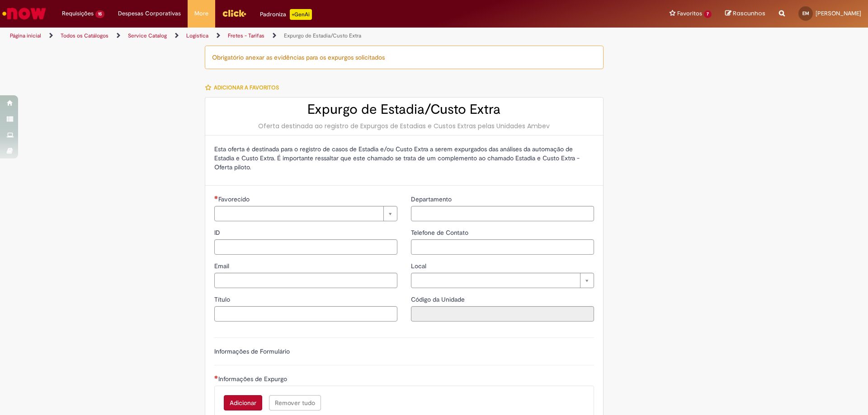 This screenshot has height=415, width=868. I want to click on label: Informações de Formulário, so click(252, 351).